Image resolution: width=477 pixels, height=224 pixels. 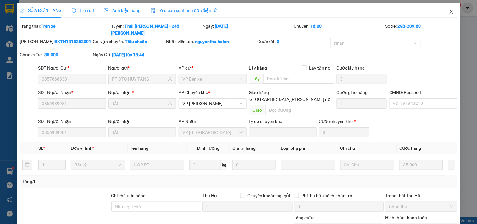 What do you see at coordinates (293, 42) in the screenshot?
I see `div: Cước rồi :` at bounding box center [293, 42].